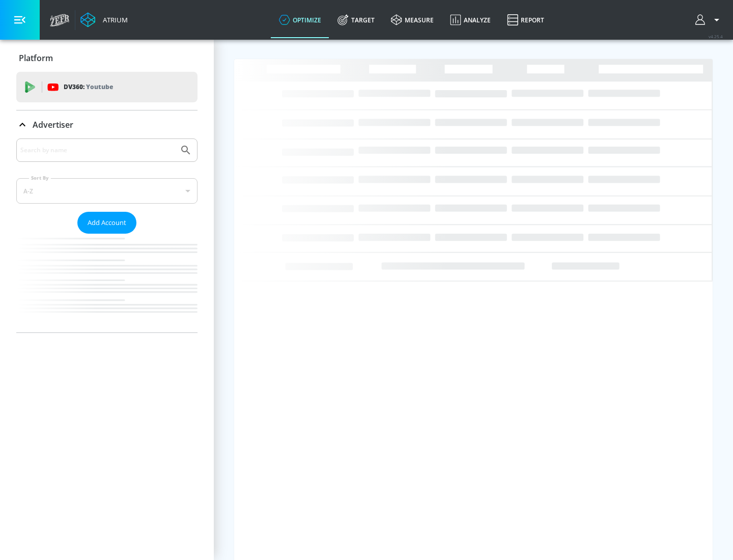 The width and height of the screenshot is (733, 560). Describe the element at coordinates (88, 87) in the screenshot. I see `p: DV360:` at that location.